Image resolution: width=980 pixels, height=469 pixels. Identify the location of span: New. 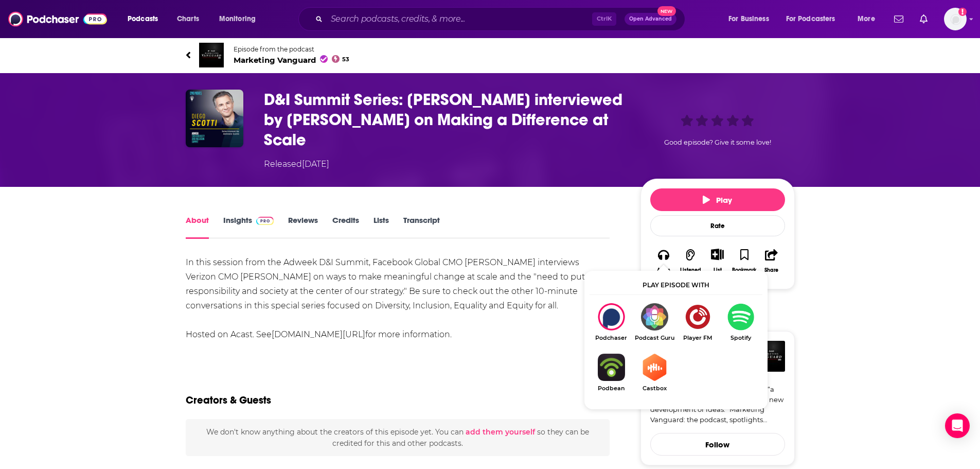
(667, 11).